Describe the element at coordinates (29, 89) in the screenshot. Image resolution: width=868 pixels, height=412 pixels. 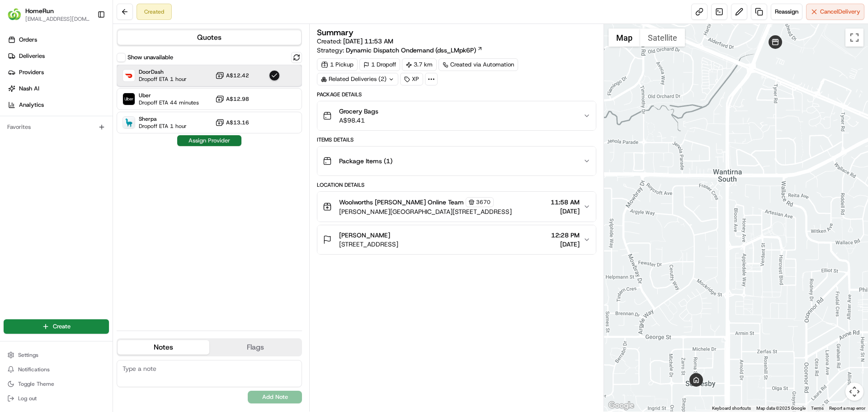
I see `span: Nash AI` at that location.